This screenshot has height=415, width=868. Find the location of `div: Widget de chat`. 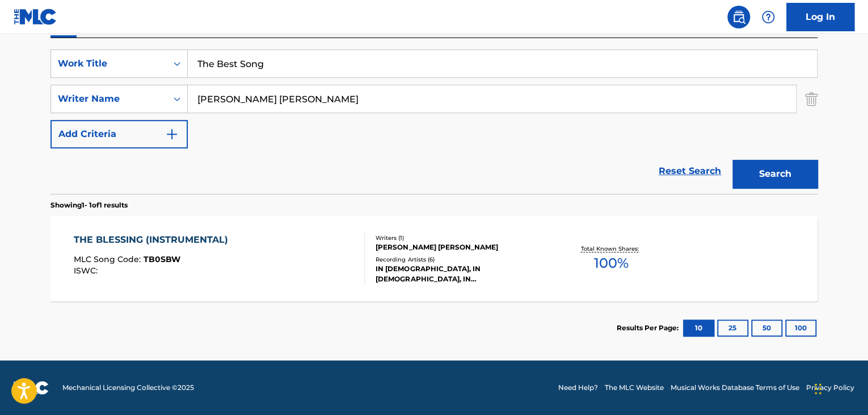

div: Widget de chat is located at coordinates (840, 387).